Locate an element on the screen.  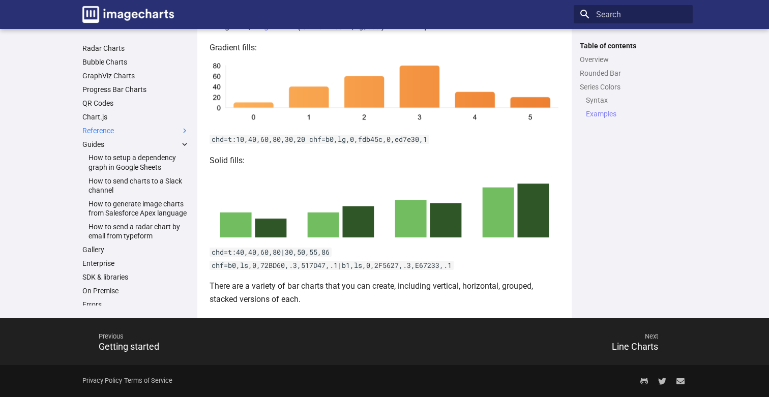
nav: Series Colors is located at coordinates (633, 107).